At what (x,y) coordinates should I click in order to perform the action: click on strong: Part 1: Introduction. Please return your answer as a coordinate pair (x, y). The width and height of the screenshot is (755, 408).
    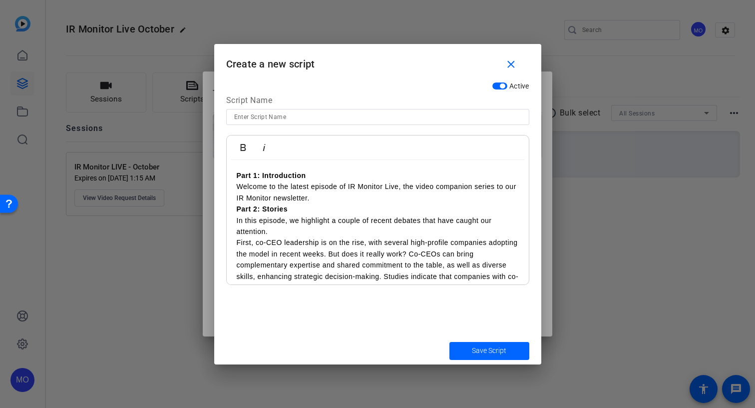
    Looking at the image, I should click on (271, 175).